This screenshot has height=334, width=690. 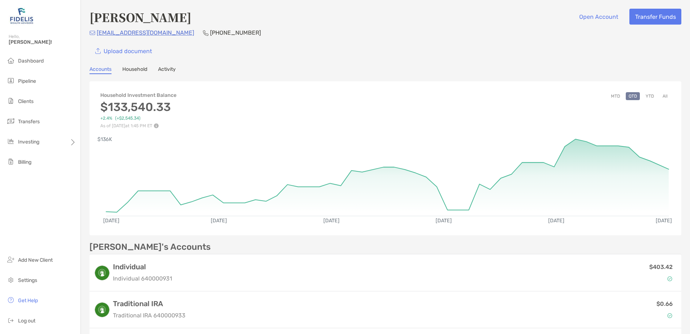 What do you see at coordinates (35, 260) in the screenshot?
I see `span: Add New Client` at bounding box center [35, 260].